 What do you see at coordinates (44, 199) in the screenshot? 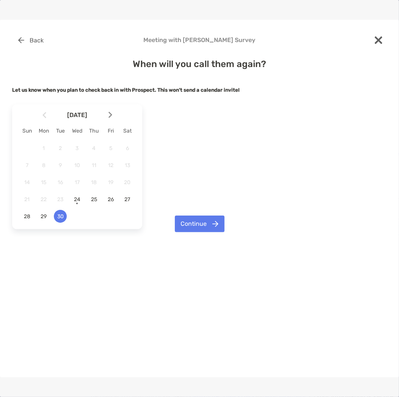
I see `span: 22` at bounding box center [44, 199].